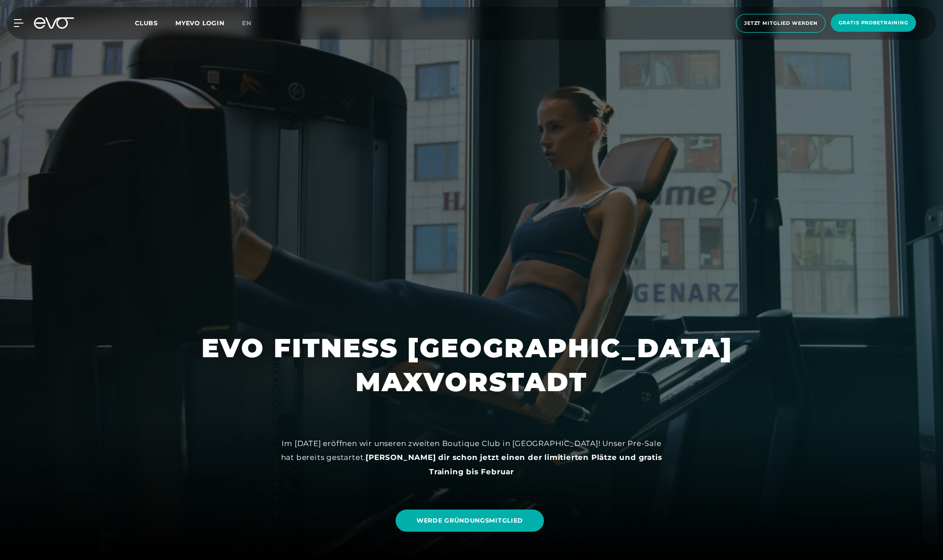  What do you see at coordinates (247, 23) in the screenshot?
I see `span: en` at bounding box center [247, 23].